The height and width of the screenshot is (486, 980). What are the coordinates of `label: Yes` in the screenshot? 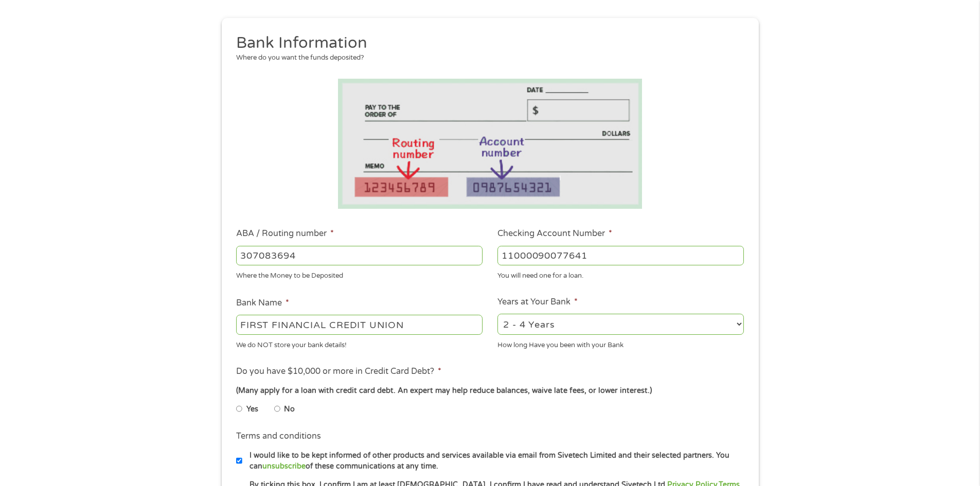 It's located at (252, 409).